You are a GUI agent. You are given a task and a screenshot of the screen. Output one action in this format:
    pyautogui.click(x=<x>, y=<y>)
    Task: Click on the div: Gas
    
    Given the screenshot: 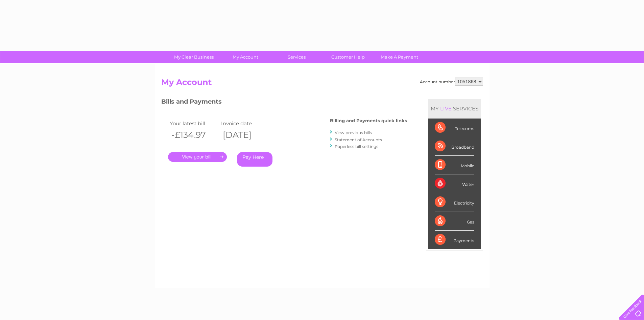 What is the action you would take?
    pyautogui.click(x=454, y=221)
    